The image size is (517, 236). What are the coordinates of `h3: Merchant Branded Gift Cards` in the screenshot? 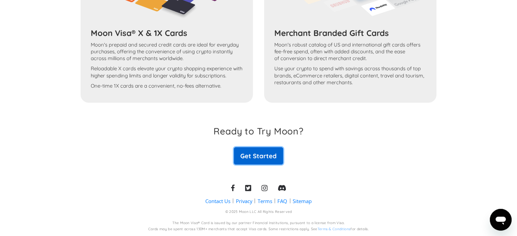 It's located at (350, 33).